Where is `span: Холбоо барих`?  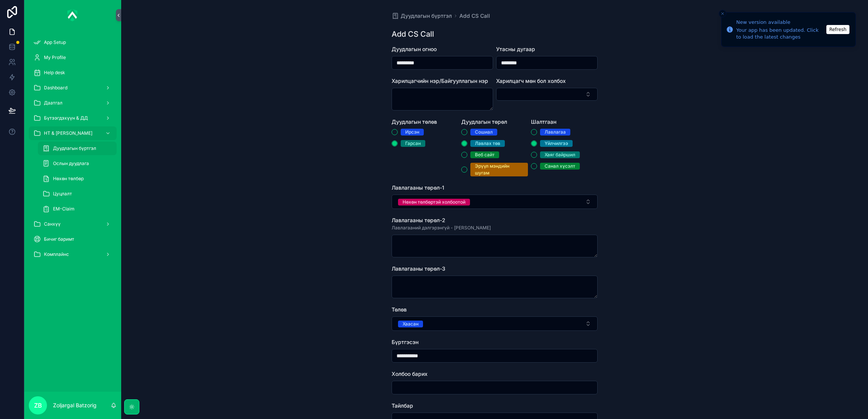
span: Холбоо барих is located at coordinates (410, 374).